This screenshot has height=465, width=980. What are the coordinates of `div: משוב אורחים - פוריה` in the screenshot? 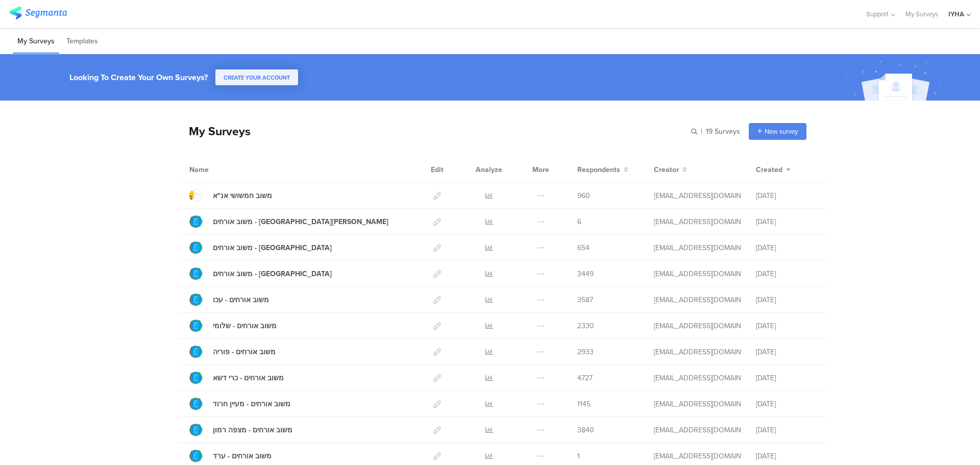 It's located at (244, 352).